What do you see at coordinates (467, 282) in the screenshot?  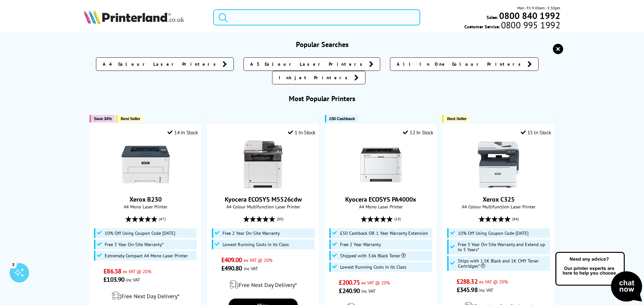 I see `span: £288.32` at bounding box center [467, 282].